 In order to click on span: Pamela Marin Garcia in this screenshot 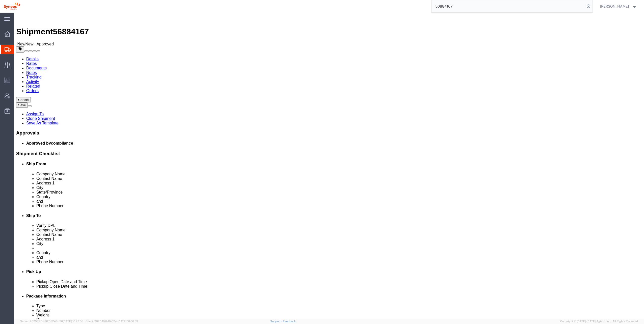, I will do `click(614, 7)`.